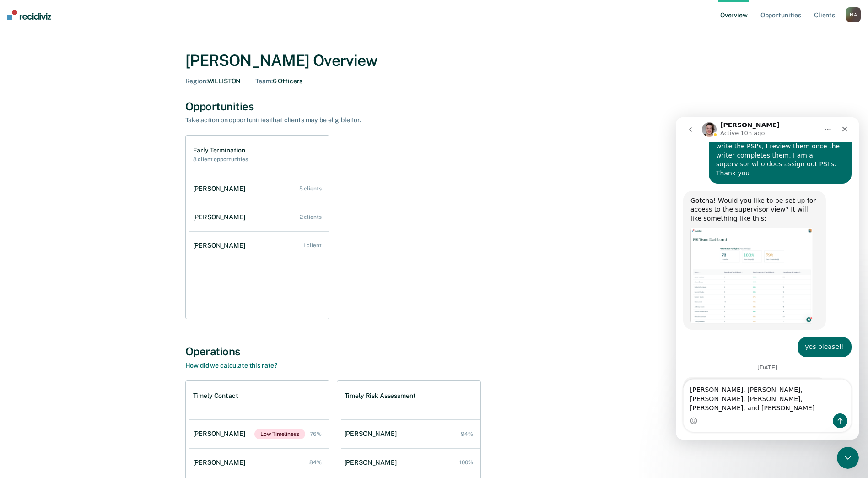  Describe the element at coordinates (78, 274) in the screenshot. I see `div: Wonderful! Could you please send me a list of the staff who you supervise?` at that location.